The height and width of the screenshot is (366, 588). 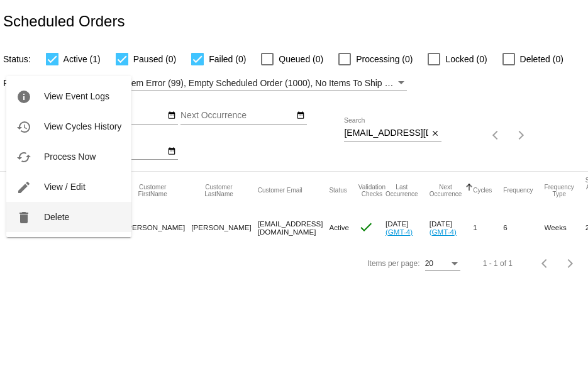 What do you see at coordinates (65, 187) in the screenshot?
I see `span: View / Edit` at bounding box center [65, 187].